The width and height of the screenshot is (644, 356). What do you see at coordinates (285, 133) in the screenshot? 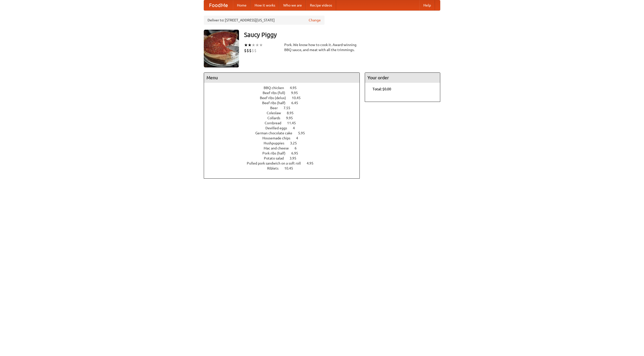
I see `a: German chocolate cake 5.95` at bounding box center [285, 133].